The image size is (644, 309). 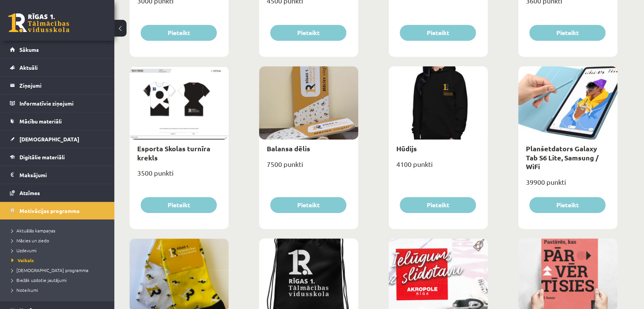 I want to click on a: Mācību materiāli, so click(x=57, y=121).